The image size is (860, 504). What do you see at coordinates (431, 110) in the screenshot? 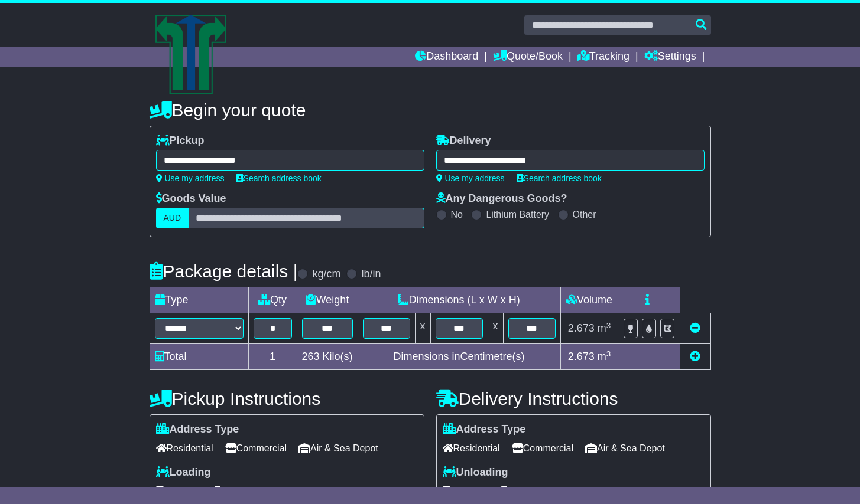
I see `h4: Begin your quote` at bounding box center [431, 110].